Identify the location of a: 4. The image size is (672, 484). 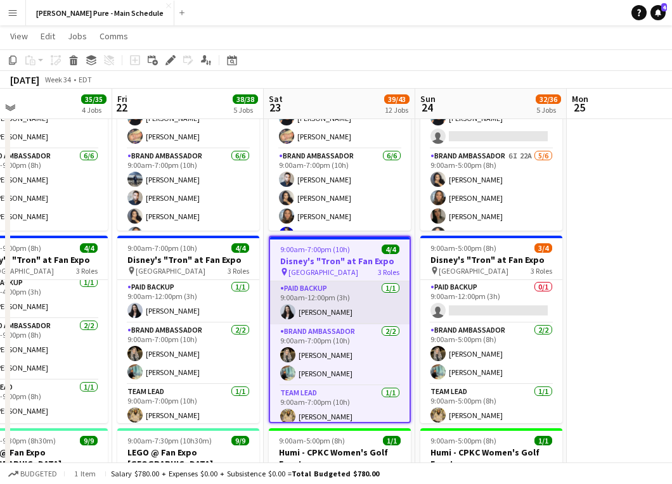
(658, 13).